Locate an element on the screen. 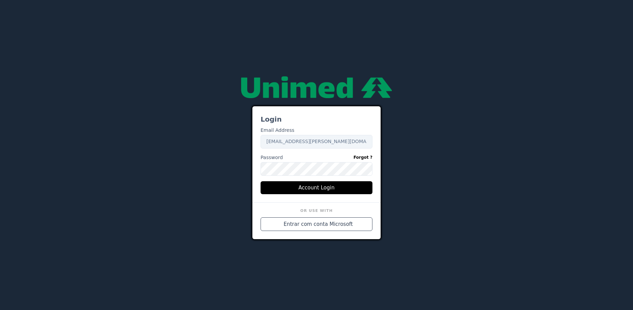 This screenshot has height=310, width=633. button: Account Login is located at coordinates (316, 188).